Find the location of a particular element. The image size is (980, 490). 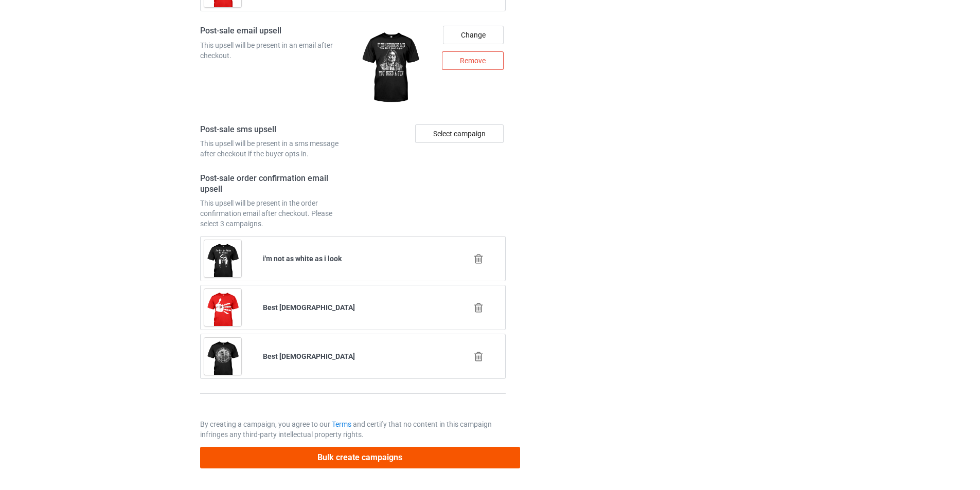

div: Select campaign is located at coordinates (459, 134).